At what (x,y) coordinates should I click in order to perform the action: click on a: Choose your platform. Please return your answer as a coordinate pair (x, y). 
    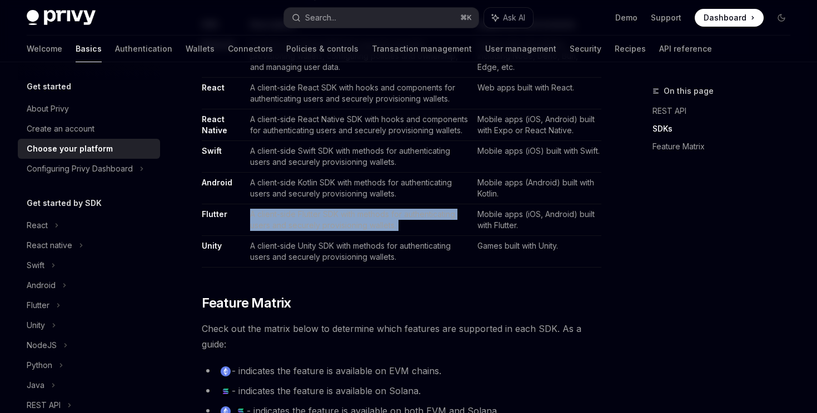
    Looking at the image, I should click on (89, 149).